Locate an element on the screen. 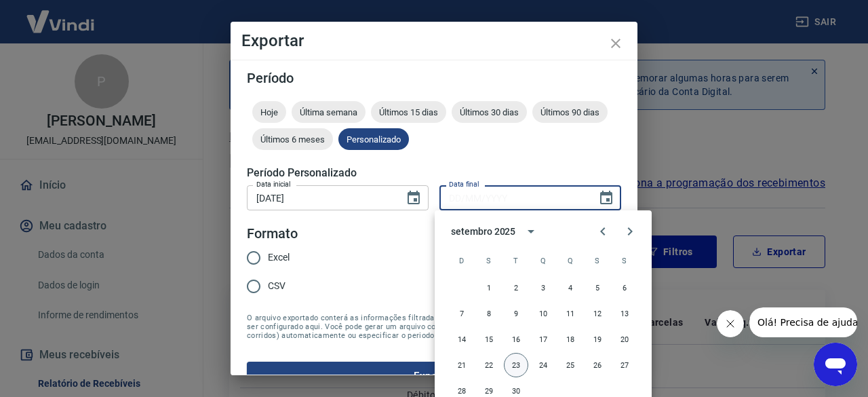  button: 5 is located at coordinates (597, 288).